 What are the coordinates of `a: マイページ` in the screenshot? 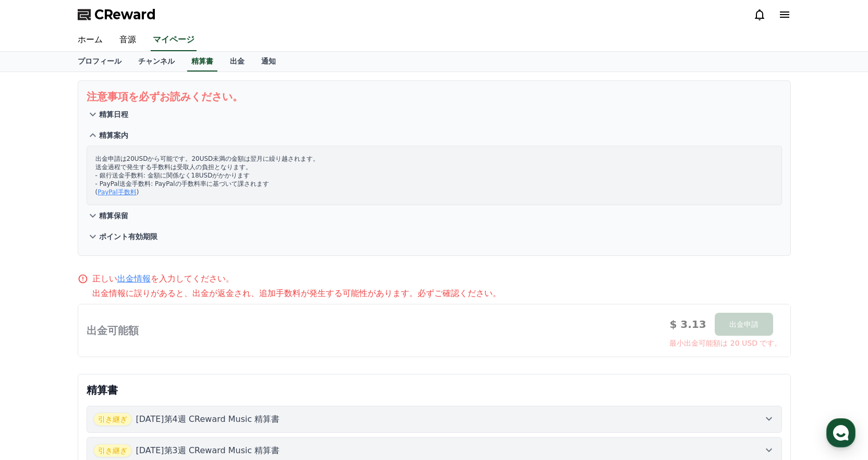 It's located at (173, 40).